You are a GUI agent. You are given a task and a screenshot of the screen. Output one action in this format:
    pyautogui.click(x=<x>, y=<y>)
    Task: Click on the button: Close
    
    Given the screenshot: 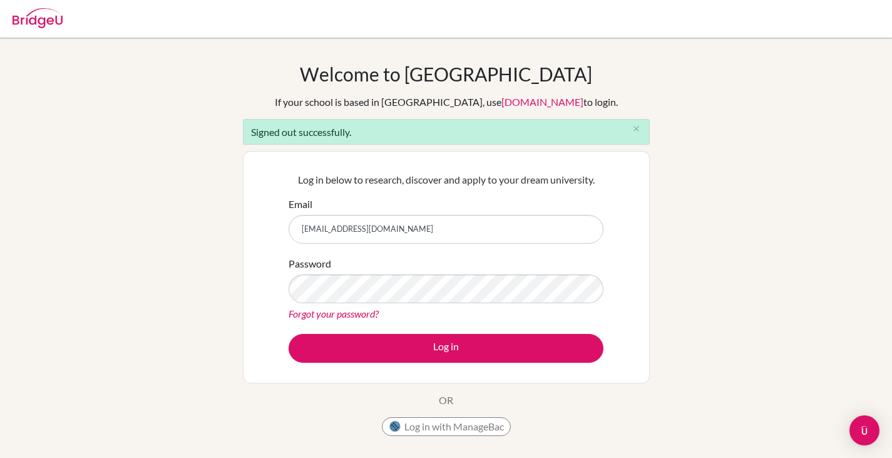 What is the action you would take?
    pyautogui.click(x=637, y=129)
    